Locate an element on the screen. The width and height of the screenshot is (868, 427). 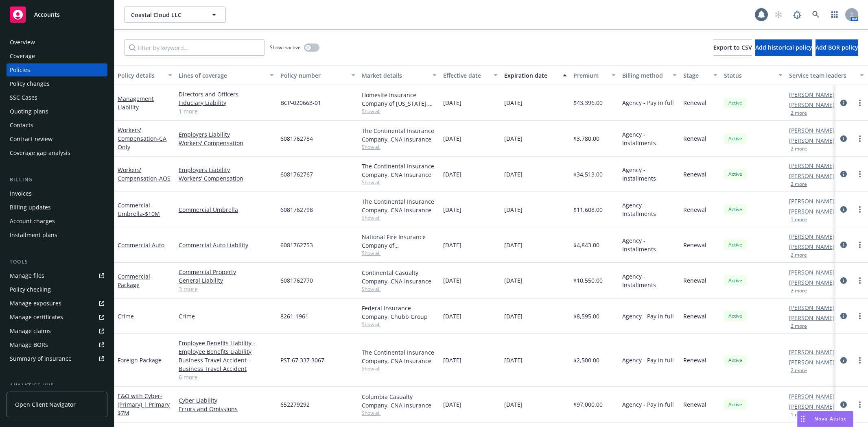
span: $10,550.00 is located at coordinates (588, 280).